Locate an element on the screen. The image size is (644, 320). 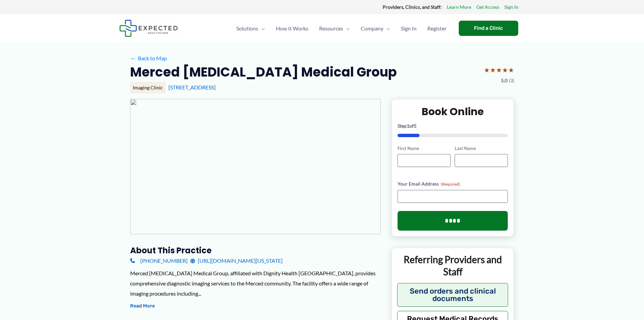
h3: About this practice is located at coordinates (255, 250).